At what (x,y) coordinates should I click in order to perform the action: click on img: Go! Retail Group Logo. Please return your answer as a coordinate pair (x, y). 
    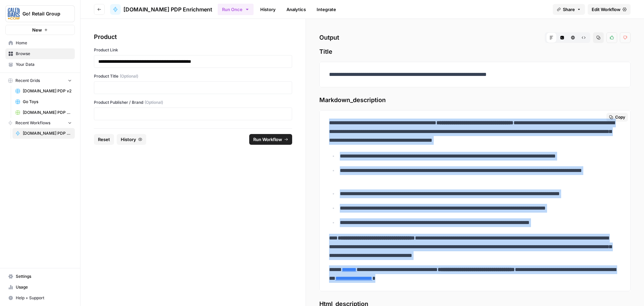
    Looking at the image, I should click on (14, 14).